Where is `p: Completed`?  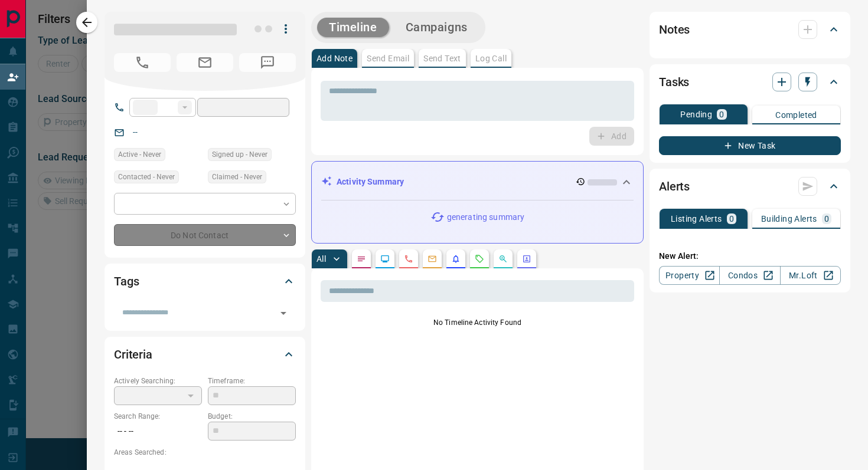 p: Completed is located at coordinates (796, 115).